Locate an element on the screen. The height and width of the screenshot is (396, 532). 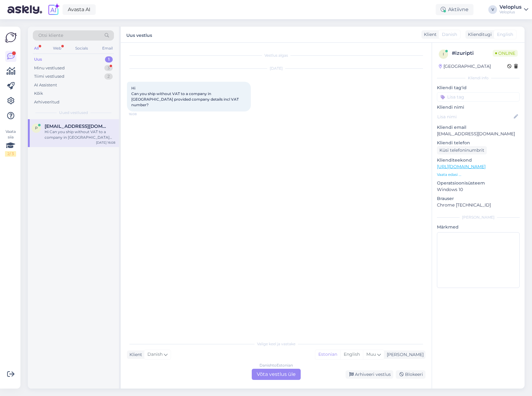
div: Web is located at coordinates (57, 48).